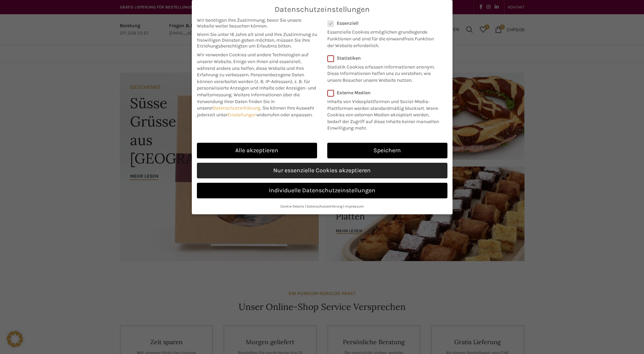  What do you see at coordinates (292, 206) in the screenshot?
I see `a: Cookie-Details` at bounding box center [292, 206].